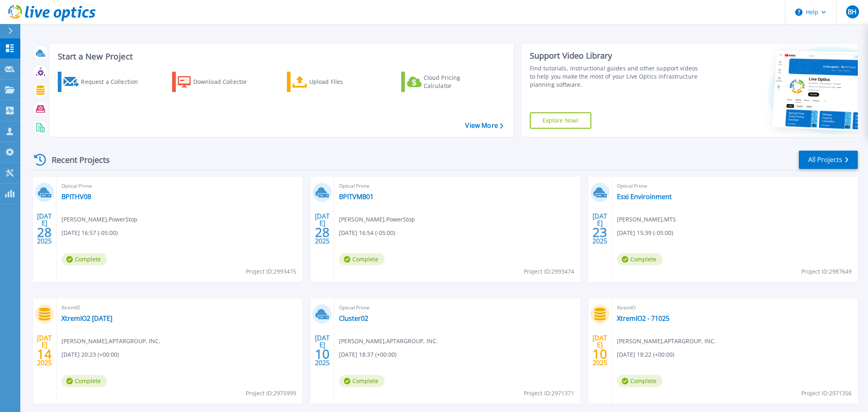  What do you see at coordinates (446, 82) in the screenshot?
I see `a: Cloud Pricing Calculator` at bounding box center [446, 82].